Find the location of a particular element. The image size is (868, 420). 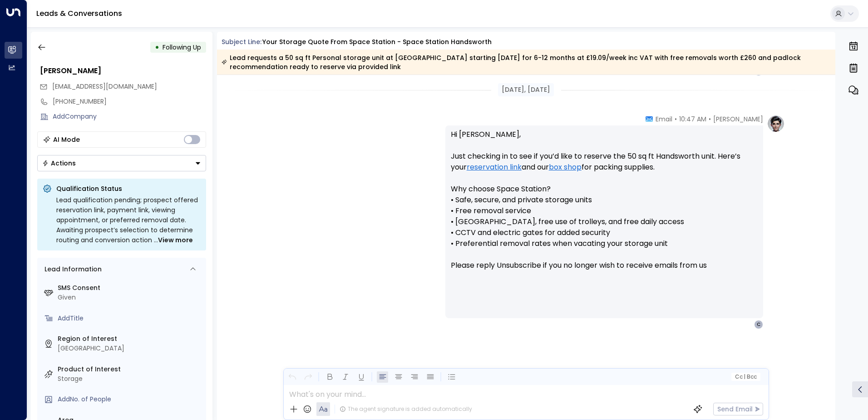

span: 10:47 AM is located at coordinates (693, 119).